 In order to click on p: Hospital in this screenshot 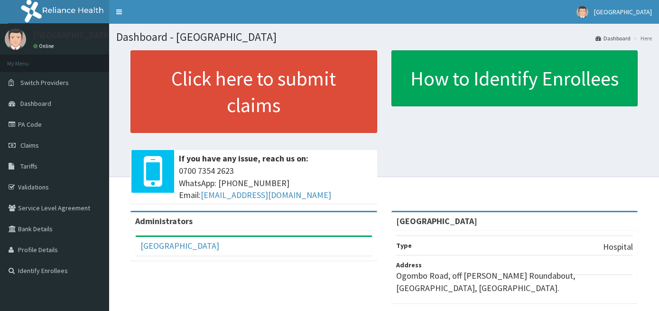, I will do `click(618, 247)`.